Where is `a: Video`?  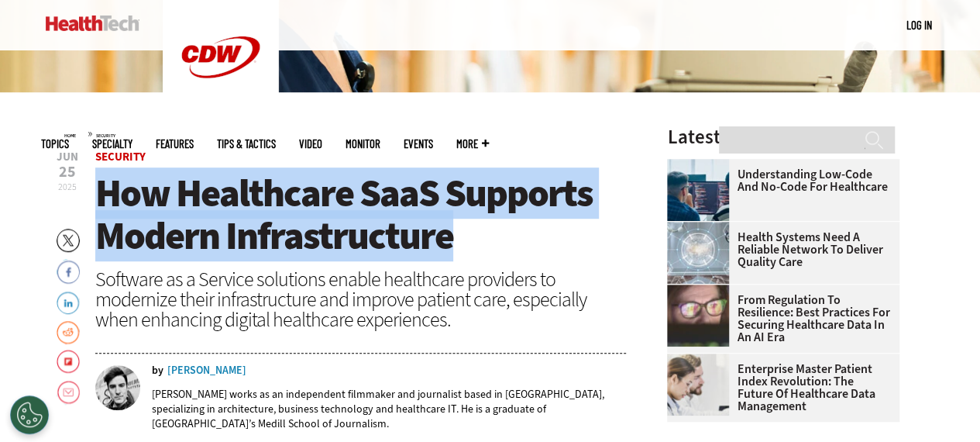 a: Video is located at coordinates (311, 143).